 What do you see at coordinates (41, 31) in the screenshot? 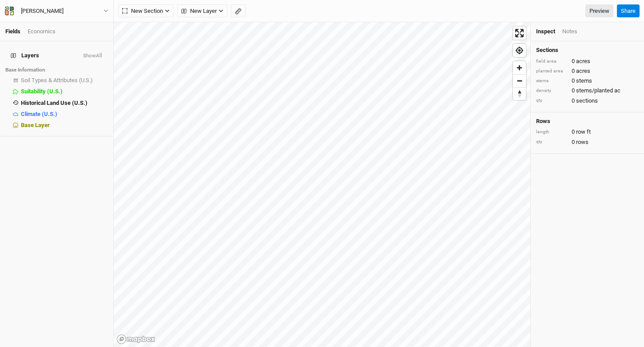
I see `div: Economics` at bounding box center [41, 31].